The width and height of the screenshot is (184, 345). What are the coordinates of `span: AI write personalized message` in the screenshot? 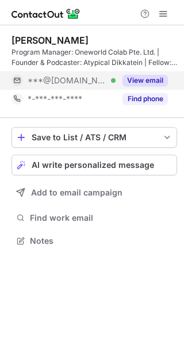 It's located at (92, 165).